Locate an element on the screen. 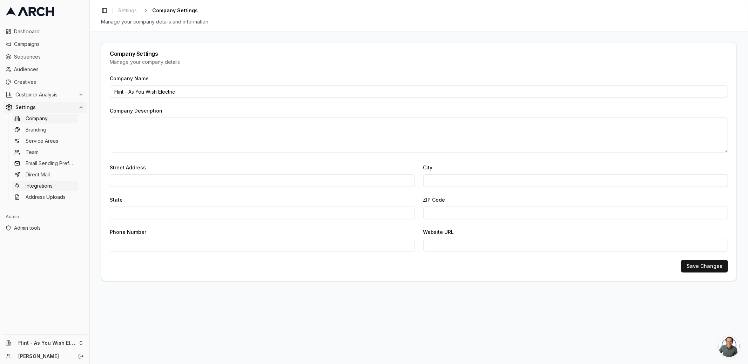 The height and width of the screenshot is (364, 748). a: Audiences is located at coordinates (45, 69).